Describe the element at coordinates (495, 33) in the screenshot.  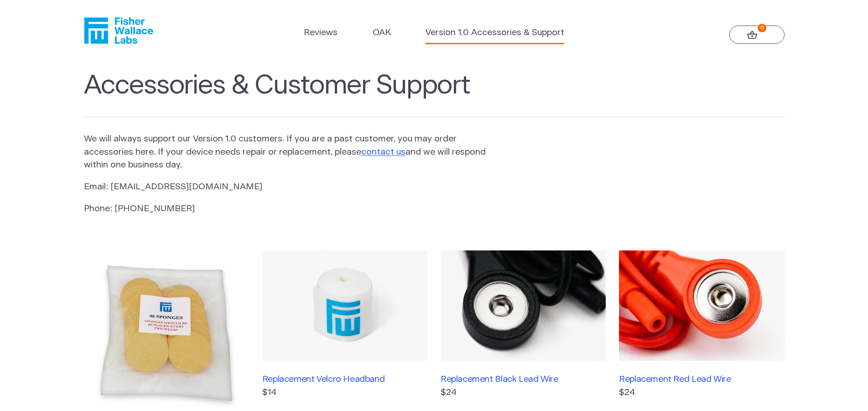
I see `a: Version 1.0 Accessories & Support` at that location.